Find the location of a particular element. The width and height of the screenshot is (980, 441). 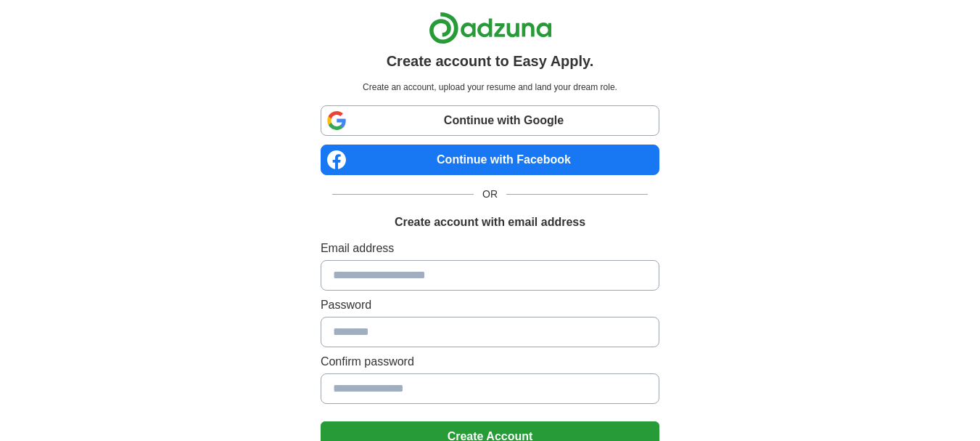

label: Email address is located at coordinates (490, 248).